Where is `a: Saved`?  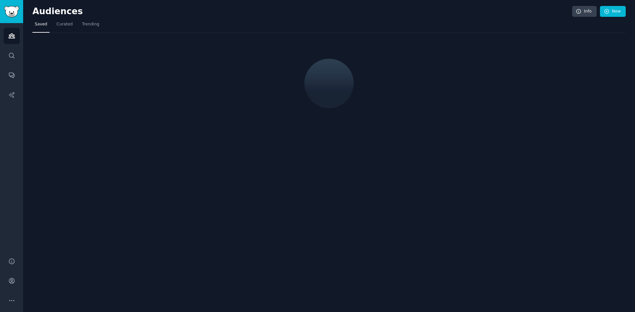
a: Saved is located at coordinates (41, 26).